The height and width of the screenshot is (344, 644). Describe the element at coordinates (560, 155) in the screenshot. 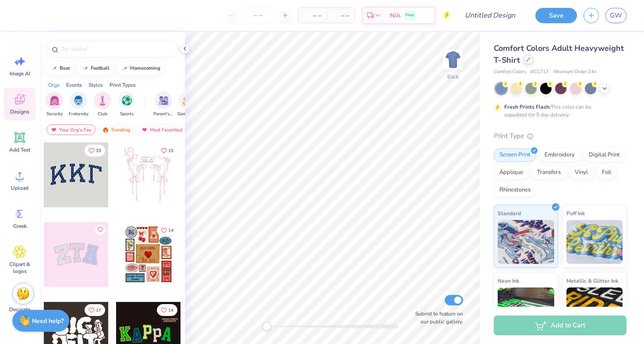

I see `div: Embroidery` at that location.